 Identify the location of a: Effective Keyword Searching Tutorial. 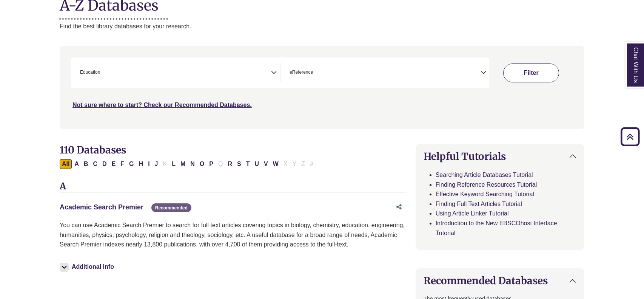
(485, 194).